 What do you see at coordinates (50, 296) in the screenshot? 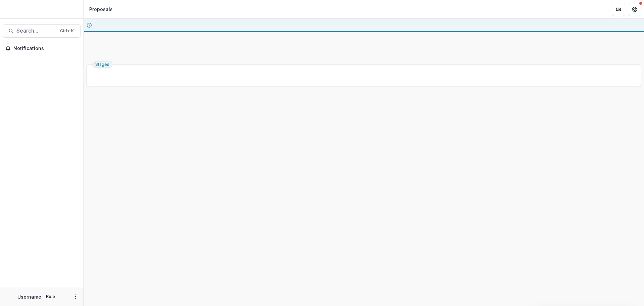
I see `p: Role` at bounding box center [50, 296].